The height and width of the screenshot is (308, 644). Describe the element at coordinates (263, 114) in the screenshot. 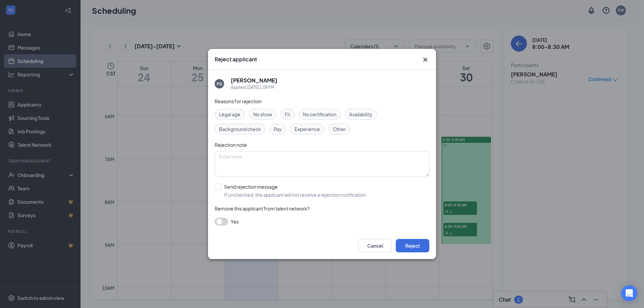

I see `span: No show` at that location.